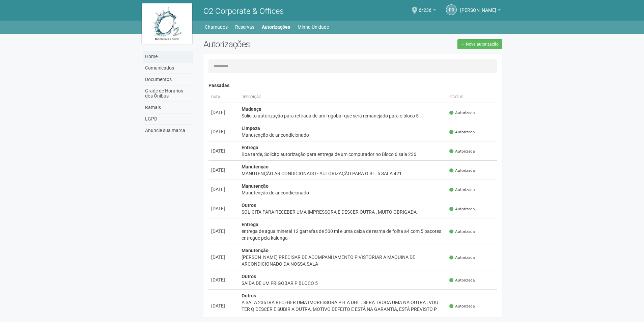 Image resolution: width=644 pixels, height=322 pixels. What do you see at coordinates (167, 23) in the screenshot?
I see `img: logo.jpg` at bounding box center [167, 23].